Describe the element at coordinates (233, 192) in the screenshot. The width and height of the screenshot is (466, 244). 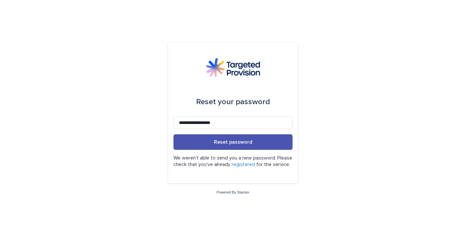
I see `a: Powered By Stacker` at that location.